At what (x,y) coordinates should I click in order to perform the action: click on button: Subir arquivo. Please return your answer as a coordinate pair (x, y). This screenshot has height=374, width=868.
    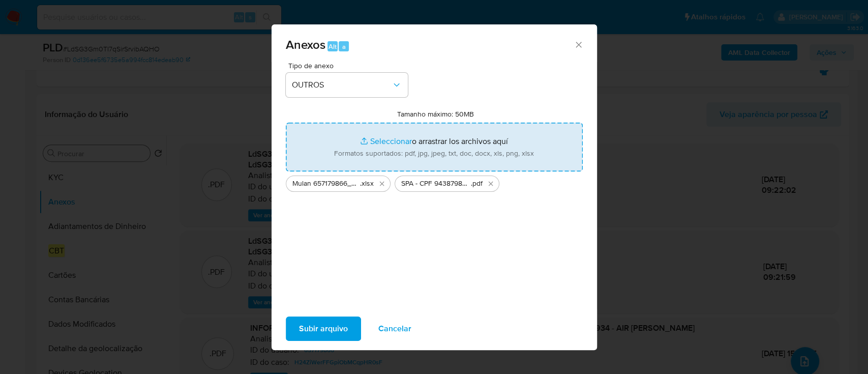
    Looking at the image, I should click on (323, 329).